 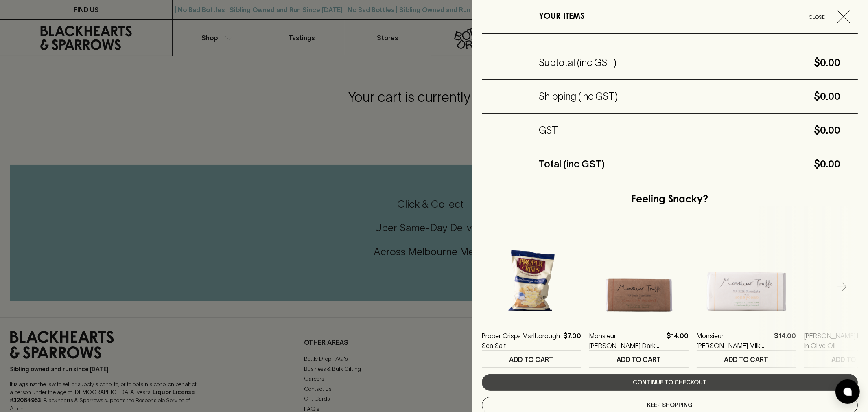 I want to click on button: Close, so click(x=828, y=17).